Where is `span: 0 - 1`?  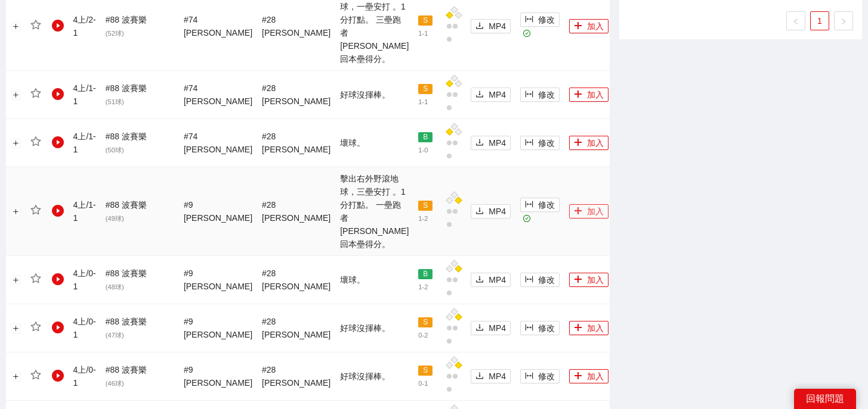 span: 0 - 1 is located at coordinates (423, 383).